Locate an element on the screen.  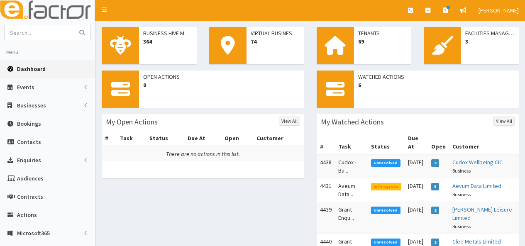
span: Events is located at coordinates (26, 87).